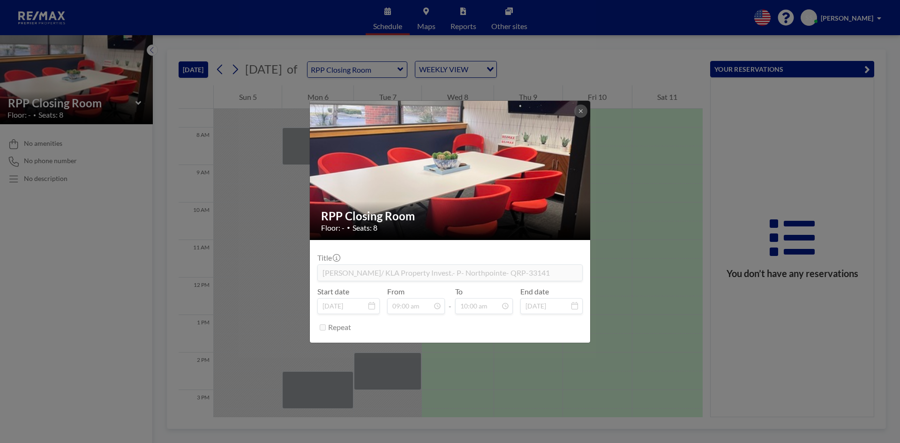 Image resolution: width=900 pixels, height=443 pixels. Describe the element at coordinates (333, 228) in the screenshot. I see `span: Floor: -` at that location.